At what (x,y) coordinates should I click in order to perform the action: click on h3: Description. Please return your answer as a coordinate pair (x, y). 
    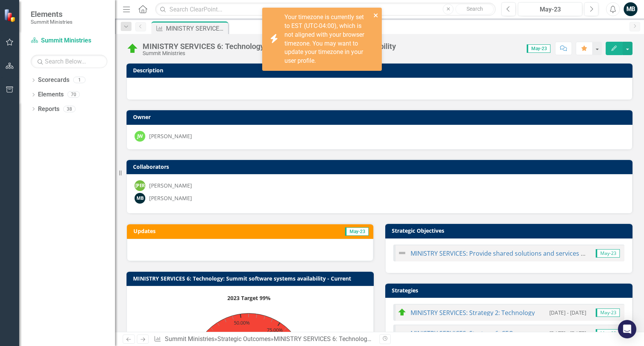
    Looking at the image, I should click on (381, 70).